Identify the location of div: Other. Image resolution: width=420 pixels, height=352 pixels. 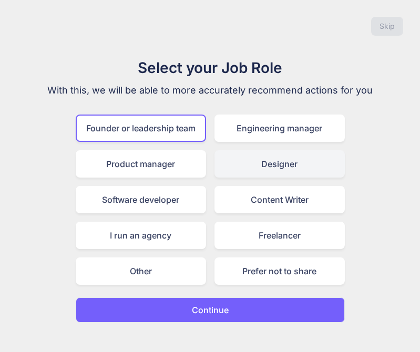
(141, 271).